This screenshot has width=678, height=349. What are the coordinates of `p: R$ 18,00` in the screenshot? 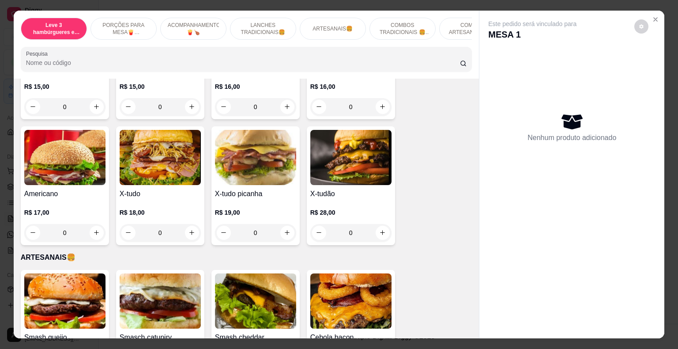 It's located at (160, 212).